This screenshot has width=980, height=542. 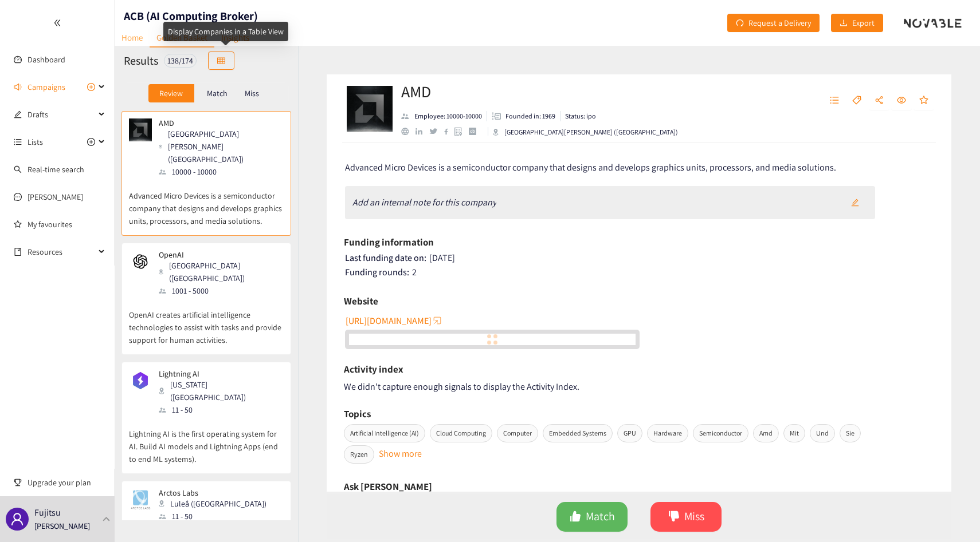 What do you see at coordinates (17, 252) in the screenshot?
I see `span: book` at bounding box center [17, 252].